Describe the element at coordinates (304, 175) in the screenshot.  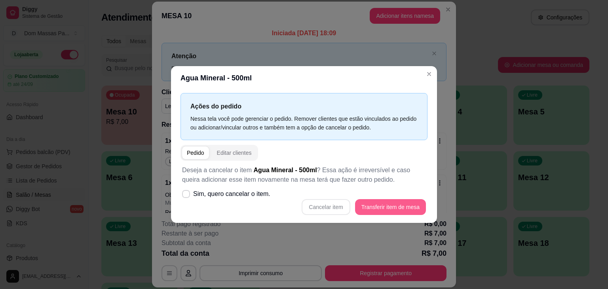
I see `p: Deseja a cancelar o item ? Essa ação é irreversível e caso queira adicionar esse item novamente n...` at that location.